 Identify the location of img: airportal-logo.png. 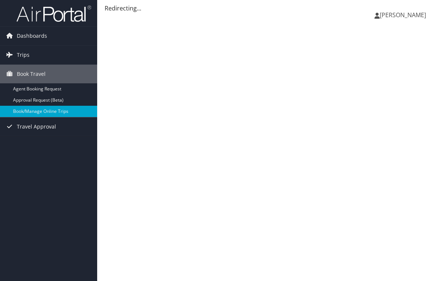
(54, 13).